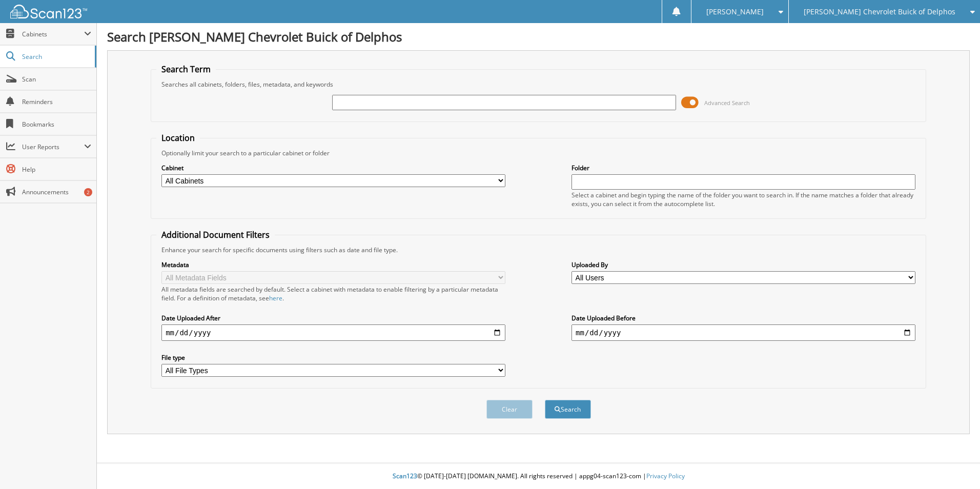  What do you see at coordinates (56, 102) in the screenshot?
I see `span: Reminders` at bounding box center [56, 102].